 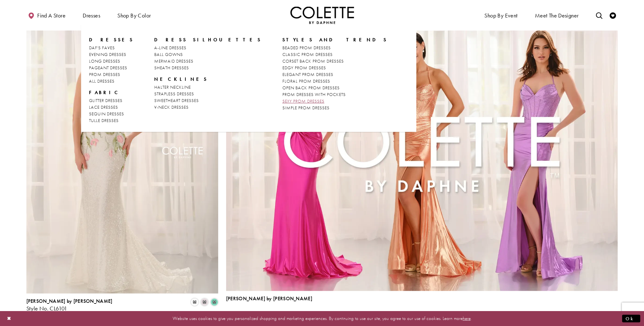 I want to click on a: OPEN BACK PROM DRESSES, so click(x=335, y=88).